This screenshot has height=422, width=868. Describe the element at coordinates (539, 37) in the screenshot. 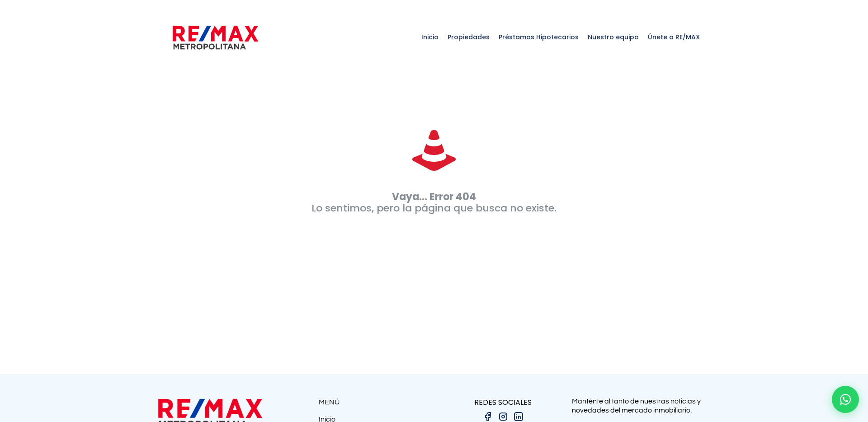

I see `a: Préstamos Hipotecarios` at that location.